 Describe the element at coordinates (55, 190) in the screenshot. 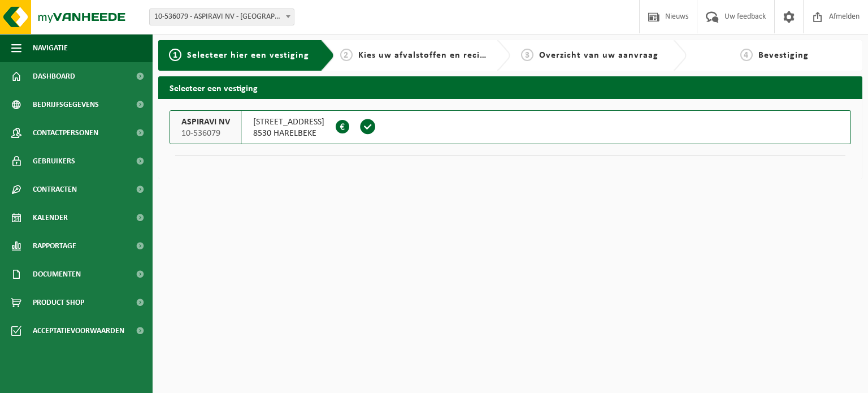

I see `span: Contracten` at that location.